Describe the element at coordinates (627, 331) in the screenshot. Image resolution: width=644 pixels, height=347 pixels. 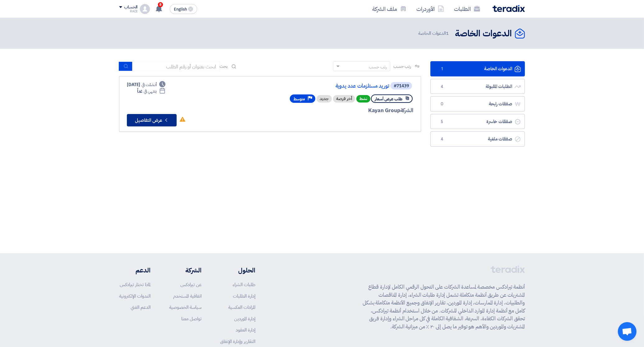
I see `div: Open chat` at that location.